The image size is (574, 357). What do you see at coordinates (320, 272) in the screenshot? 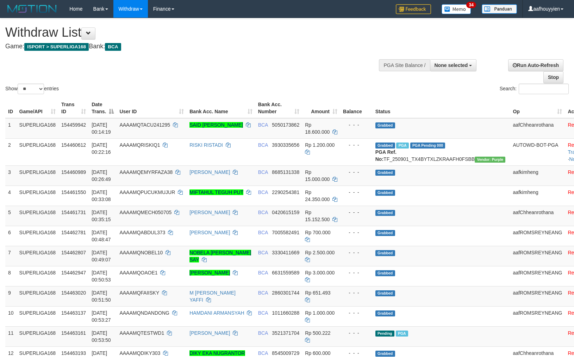
I see `span: Rp 3.000.000` at bounding box center [320, 272].